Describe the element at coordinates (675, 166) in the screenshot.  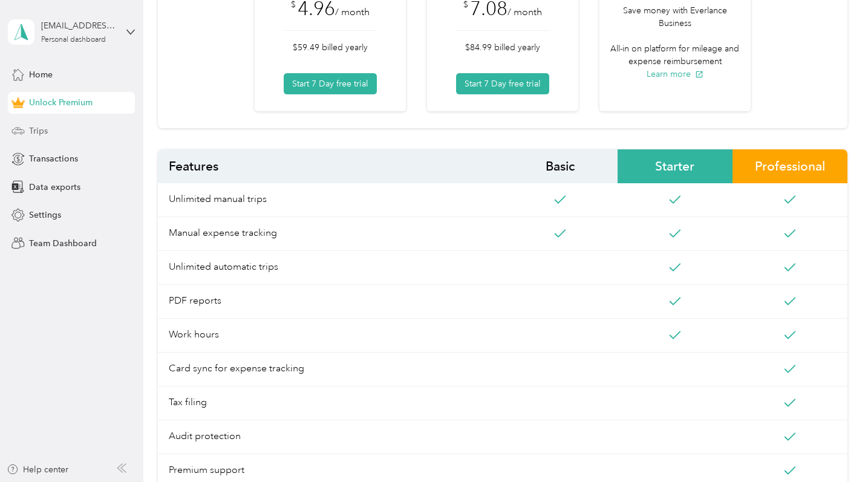
I see `span: Starter` at that location.